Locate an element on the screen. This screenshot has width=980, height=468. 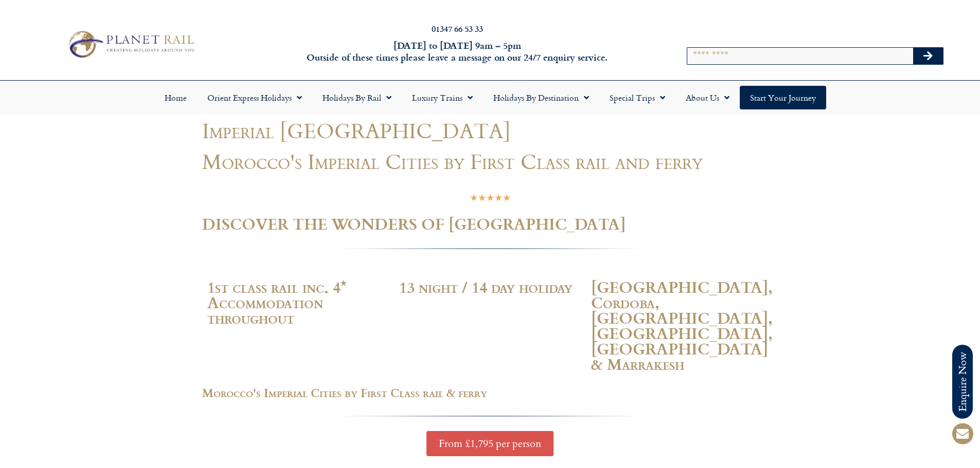
img: Planet Rail Train Holidays Logo is located at coordinates (131, 44).